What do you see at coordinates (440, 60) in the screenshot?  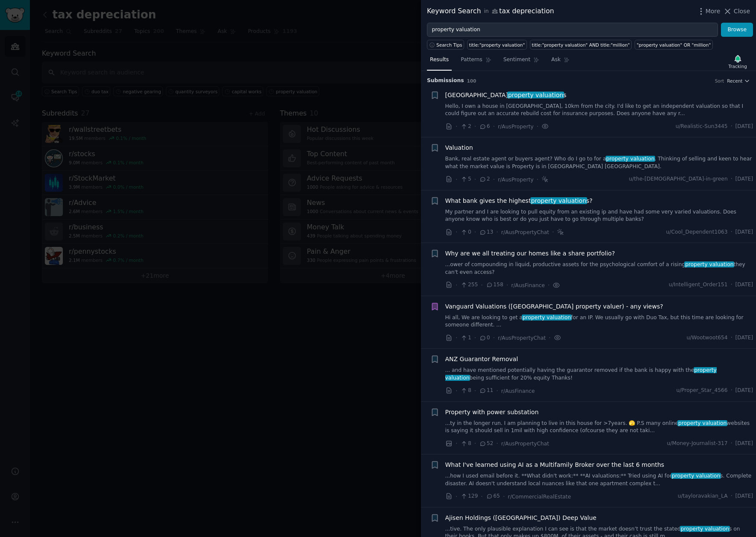 I see `span: Results` at bounding box center [440, 60].